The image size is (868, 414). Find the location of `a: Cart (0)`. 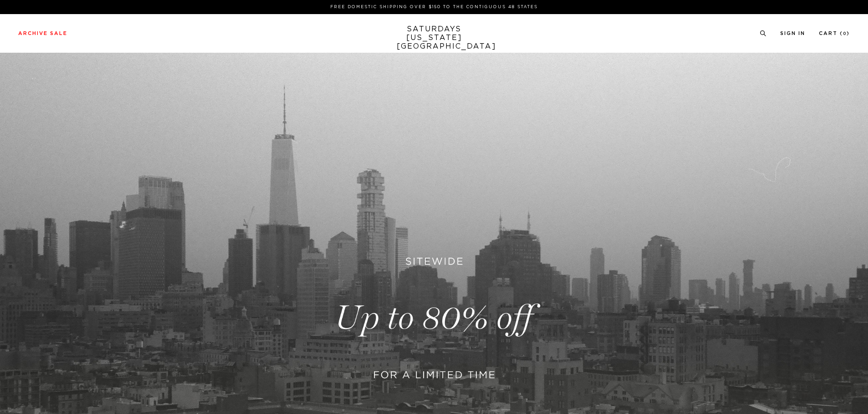

a: Cart (0) is located at coordinates (834, 33).